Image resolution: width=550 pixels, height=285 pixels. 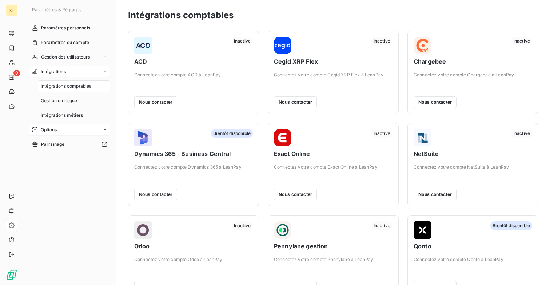 I want to click on span: NetSuite, so click(x=473, y=154).